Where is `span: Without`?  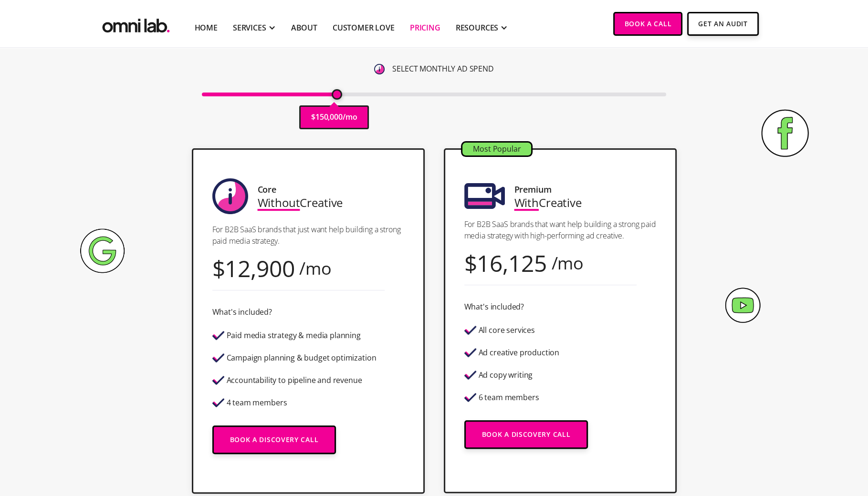 span: Without is located at coordinates (278, 202).